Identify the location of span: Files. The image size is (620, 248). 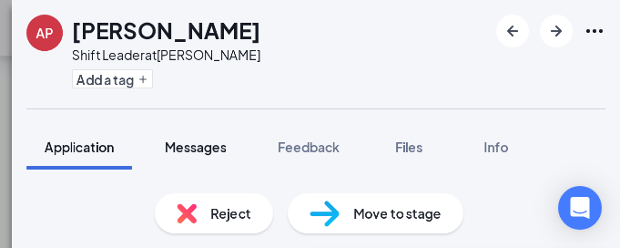
(409, 147).